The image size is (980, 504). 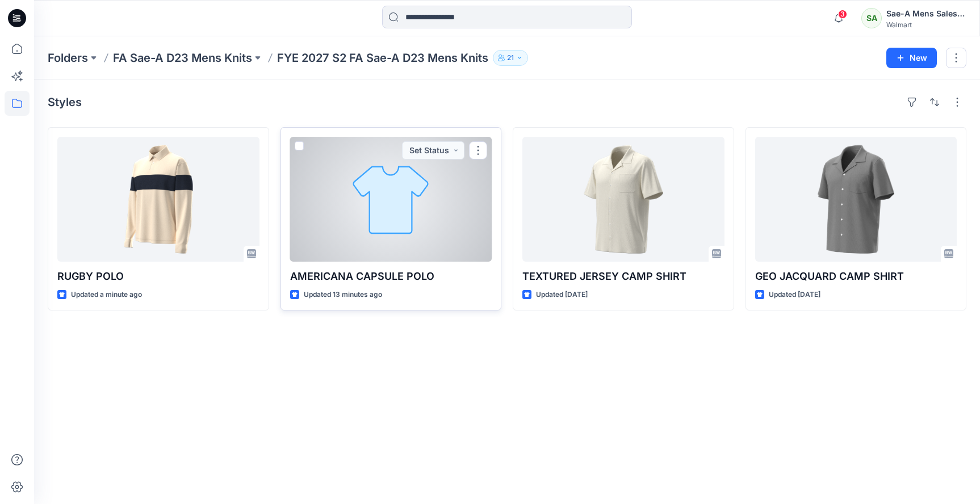 What do you see at coordinates (159, 199) in the screenshot?
I see `a: RUGBY POLO` at bounding box center [159, 199].